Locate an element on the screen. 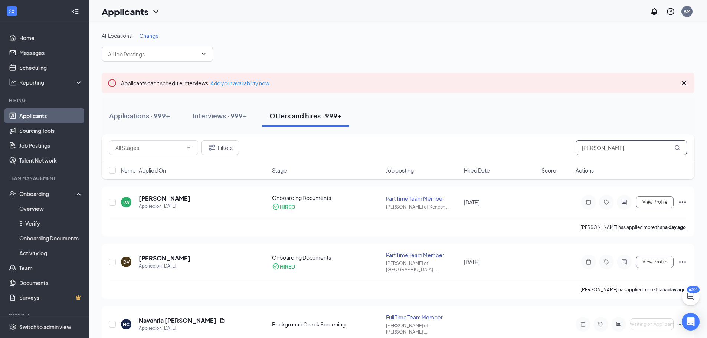  div: Payroll is located at coordinates (45, 315).